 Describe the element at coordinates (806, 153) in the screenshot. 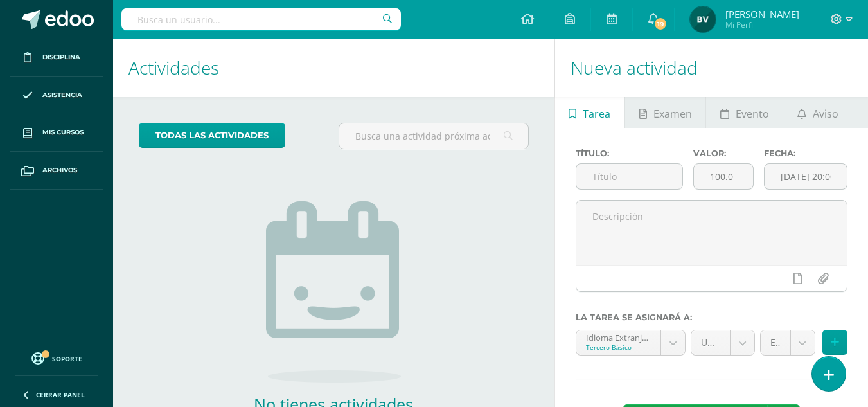

I see `label: Fecha:` at that location.